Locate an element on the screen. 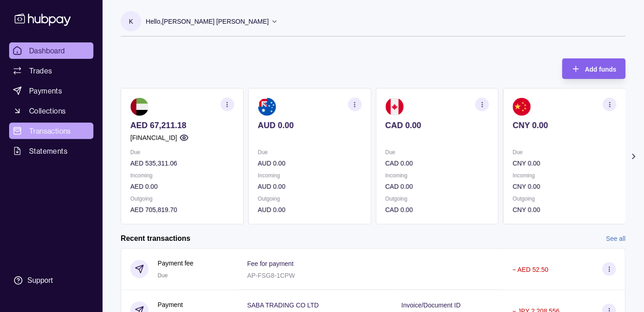 The width and height of the screenshot is (644, 312). div: Support is located at coordinates (40, 280).